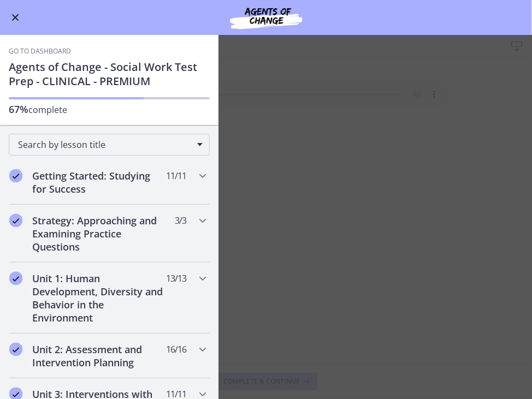 The image size is (532, 399). Describe the element at coordinates (180, 221) in the screenshot. I see `span: 3 / 3` at that location.